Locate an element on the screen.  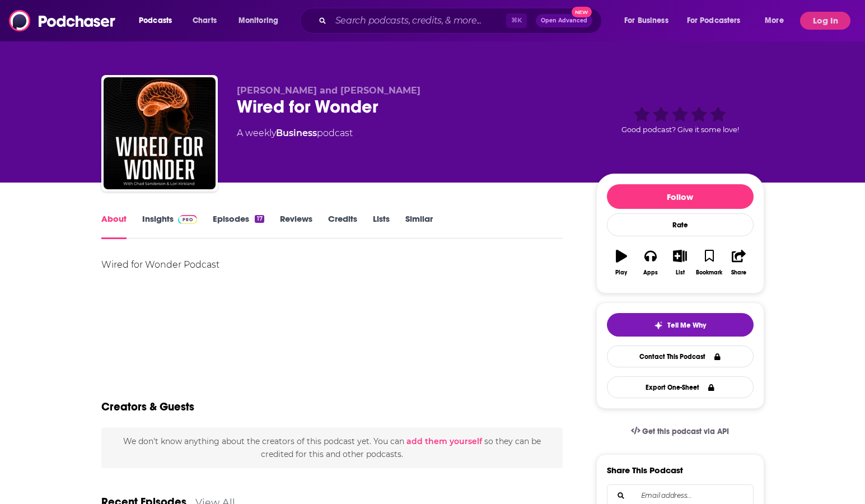
button: add them yourself is located at coordinates (444, 441).